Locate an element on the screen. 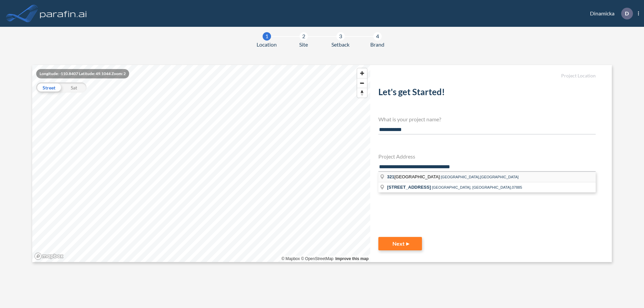 The width and height of the screenshot is (644, 308). span: Zoom out is located at coordinates (362, 83).